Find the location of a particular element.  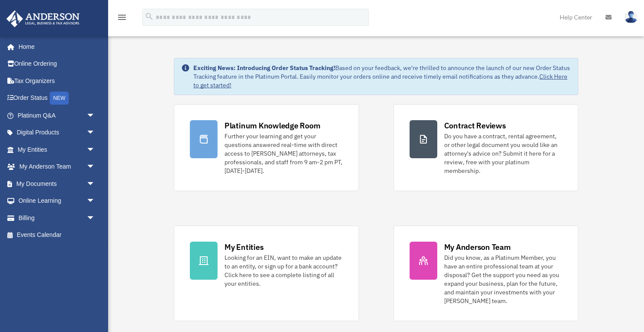

div: My Anderson Team is located at coordinates (478, 247).